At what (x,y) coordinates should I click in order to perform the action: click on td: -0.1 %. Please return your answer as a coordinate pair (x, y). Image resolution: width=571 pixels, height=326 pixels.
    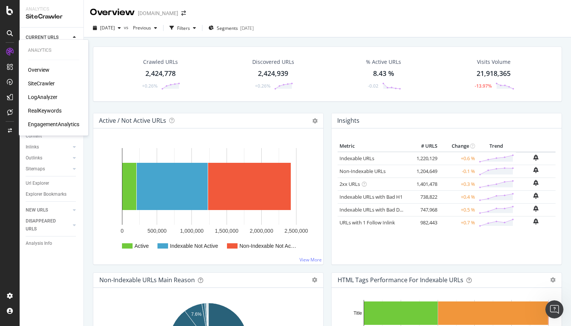
    Looking at the image, I should click on (458, 171).